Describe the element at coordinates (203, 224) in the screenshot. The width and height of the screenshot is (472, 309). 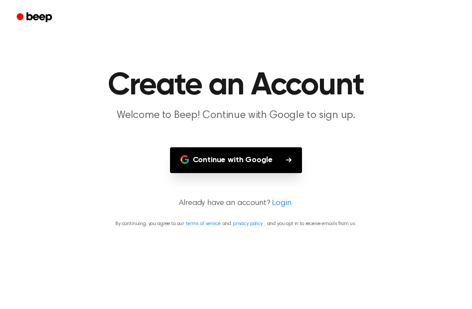
I see `a: terms of service` at that location.